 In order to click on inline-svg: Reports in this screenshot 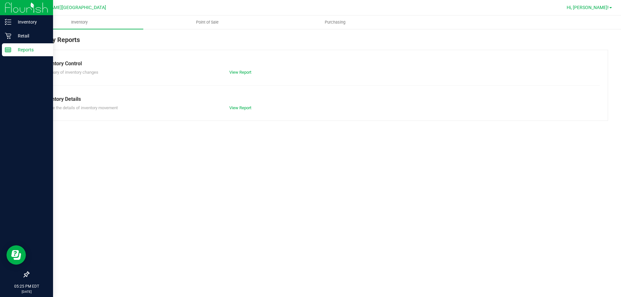, I will do `click(8, 50)`.